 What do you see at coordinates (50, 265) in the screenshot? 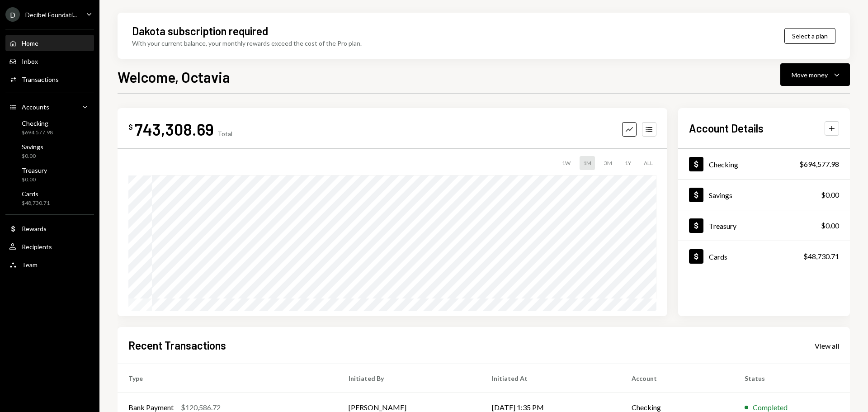
I see `a: Team` at bounding box center [50, 265].